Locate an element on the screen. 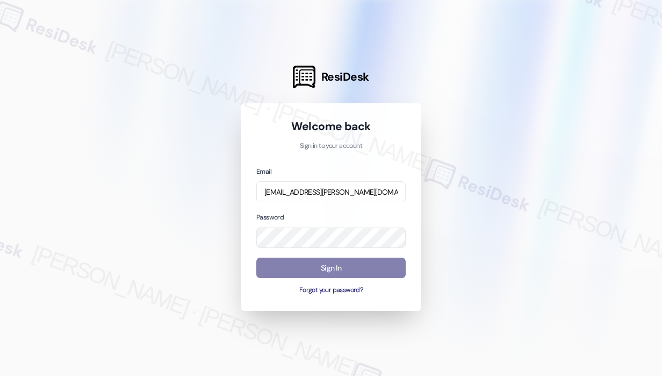  label: Email is located at coordinates (264, 171).